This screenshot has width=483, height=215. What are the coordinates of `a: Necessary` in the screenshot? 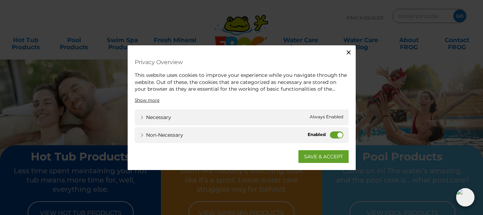 It's located at (156, 117).